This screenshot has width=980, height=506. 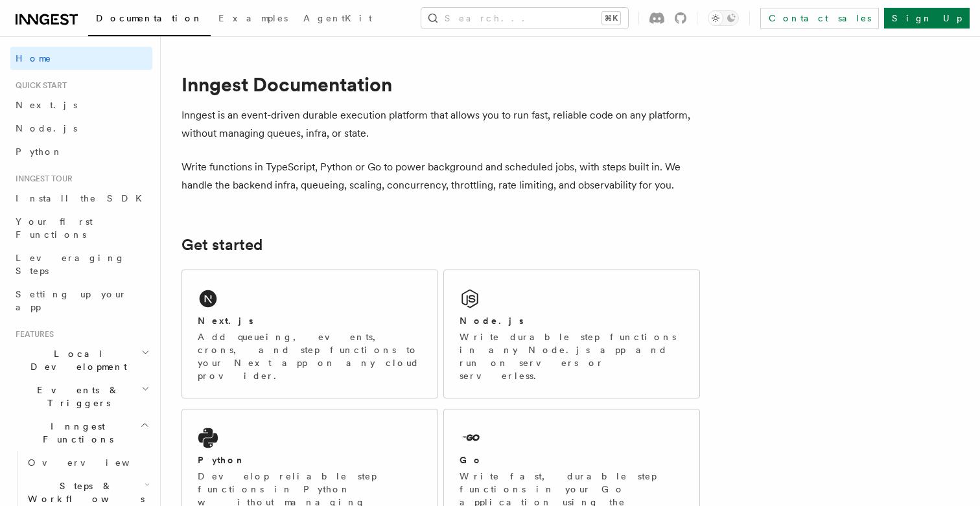 I want to click on kbd: ⌘K, so click(x=611, y=18).